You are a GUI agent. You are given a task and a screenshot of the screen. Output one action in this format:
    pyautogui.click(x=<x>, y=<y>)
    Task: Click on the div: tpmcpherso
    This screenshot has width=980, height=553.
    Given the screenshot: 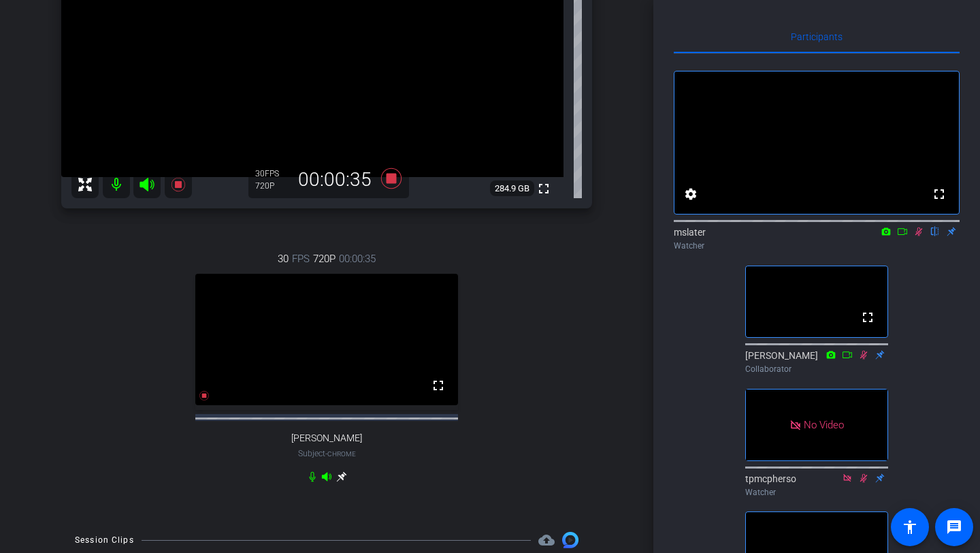 What is the action you would take?
    pyautogui.click(x=816, y=485)
    